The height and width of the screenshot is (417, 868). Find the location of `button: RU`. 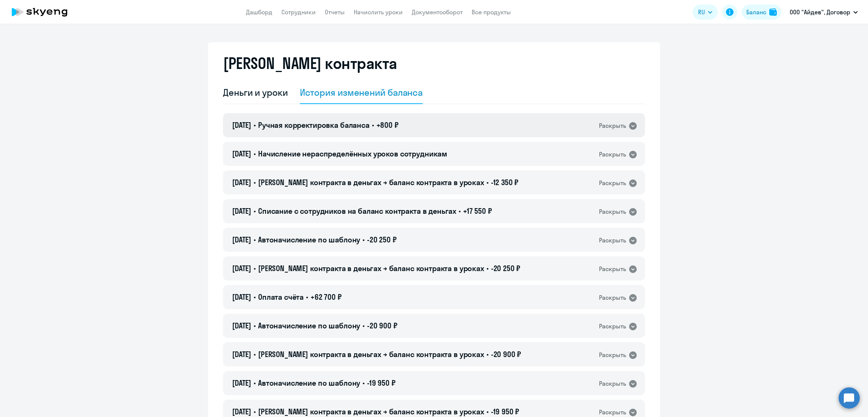

button: RU is located at coordinates (705, 12).